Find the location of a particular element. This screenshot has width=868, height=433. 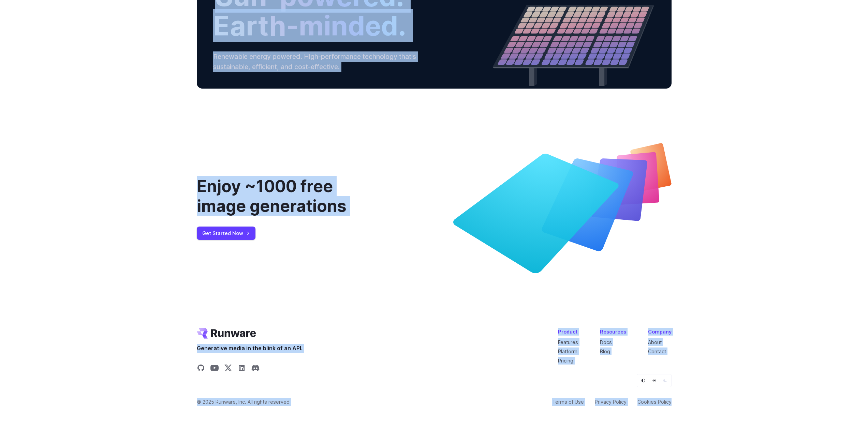

a: Cookies Policy is located at coordinates (654, 402).